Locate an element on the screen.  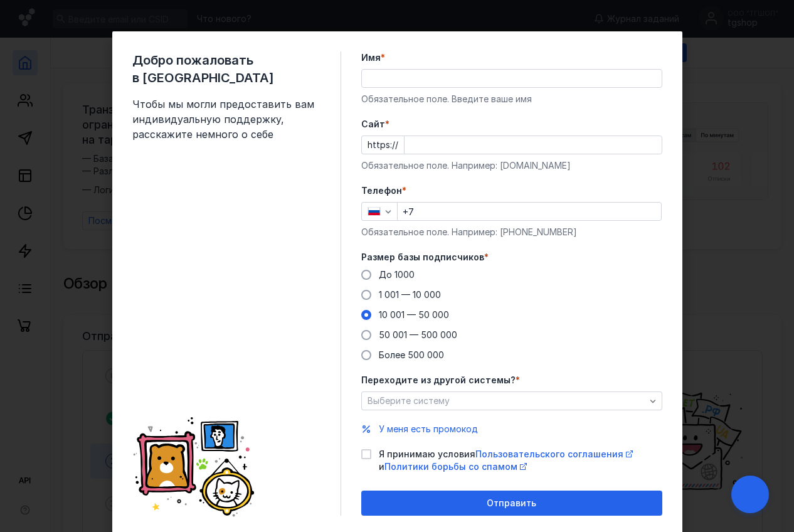
a: Политики борьбы со спамом is located at coordinates (455, 466).